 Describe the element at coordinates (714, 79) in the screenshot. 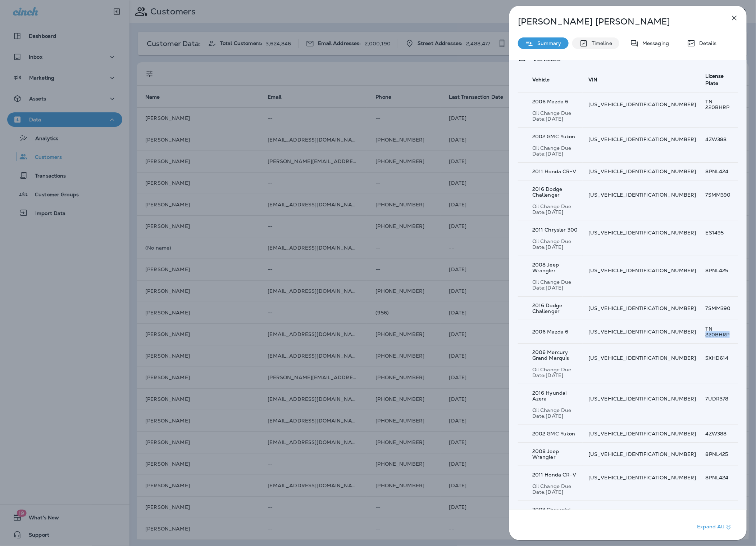

I see `span: License Plate` at that location.